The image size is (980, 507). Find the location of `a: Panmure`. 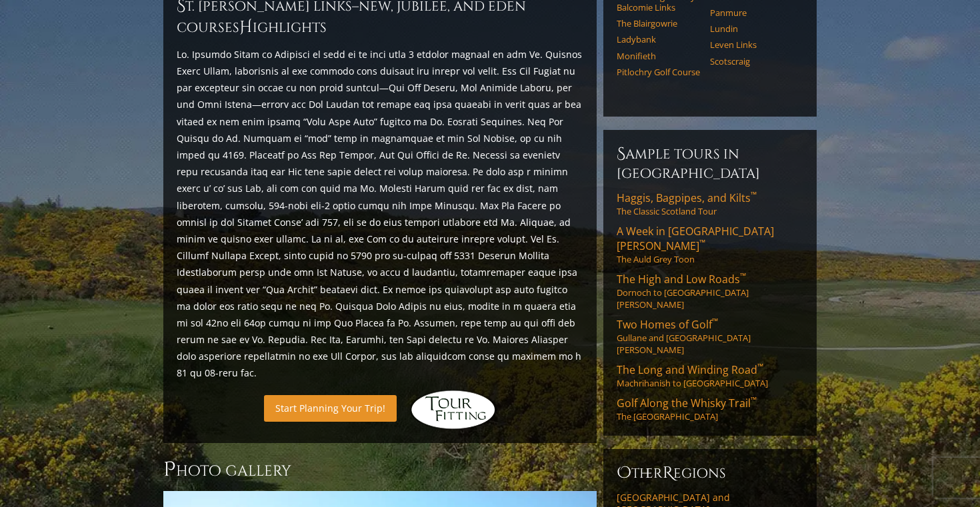

a: Panmure is located at coordinates (752, 13).